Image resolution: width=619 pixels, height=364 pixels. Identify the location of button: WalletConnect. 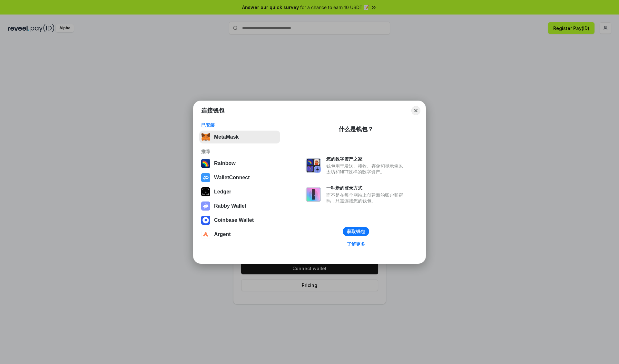
(240, 178).